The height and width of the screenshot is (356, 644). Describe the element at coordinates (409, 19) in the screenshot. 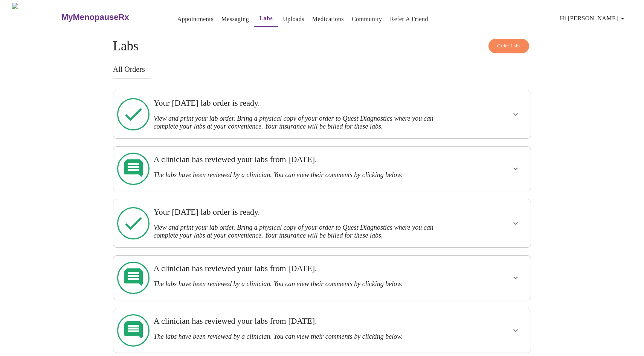

I see `button: Refer a Friend` at that location.